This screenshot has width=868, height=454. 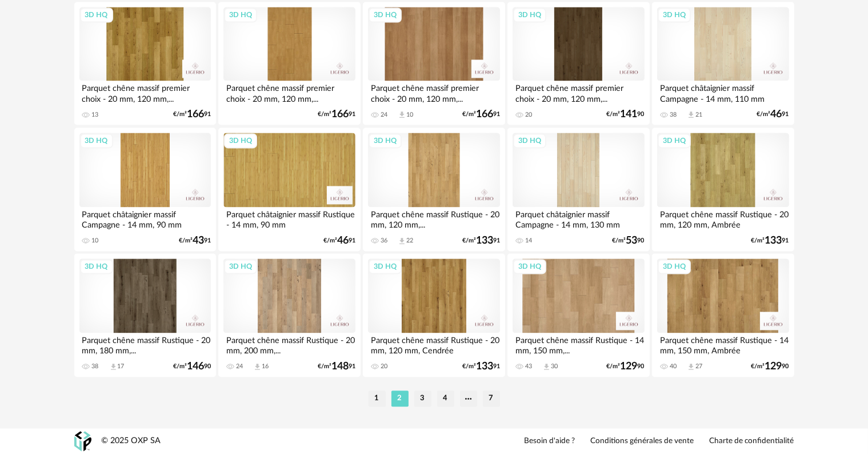 What do you see at coordinates (265, 367) in the screenshot?
I see `div: 16` at bounding box center [265, 367].